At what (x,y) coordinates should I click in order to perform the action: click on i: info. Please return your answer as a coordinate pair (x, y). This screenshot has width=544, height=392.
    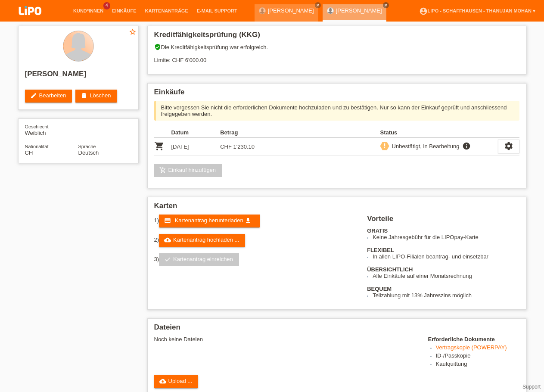
    Looking at the image, I should click on (466, 146).